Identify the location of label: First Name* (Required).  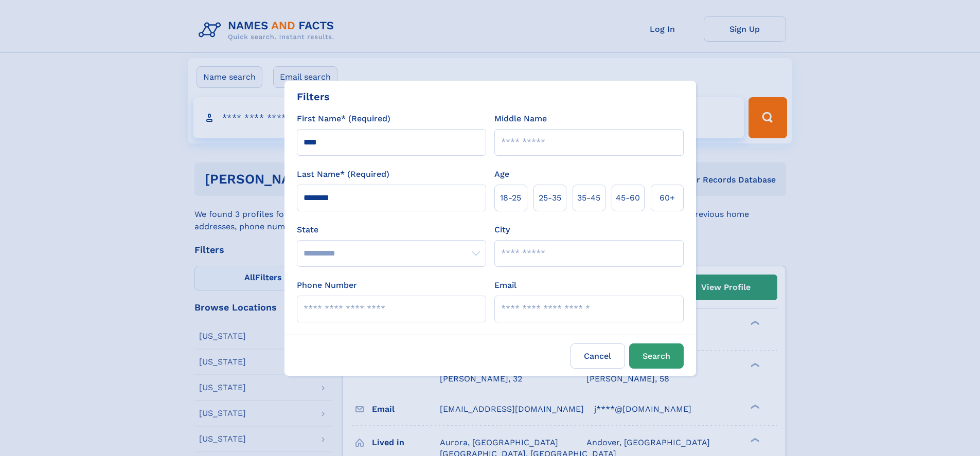
(343, 119).